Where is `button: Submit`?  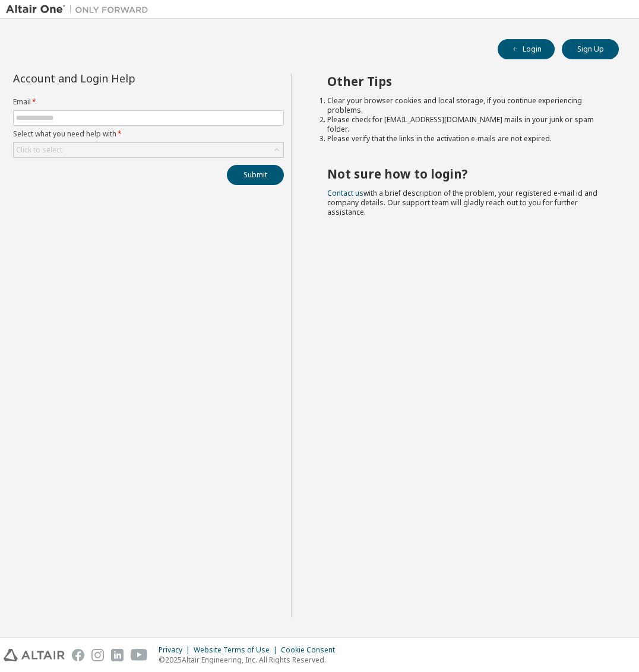
button: Submit is located at coordinates (255, 175).